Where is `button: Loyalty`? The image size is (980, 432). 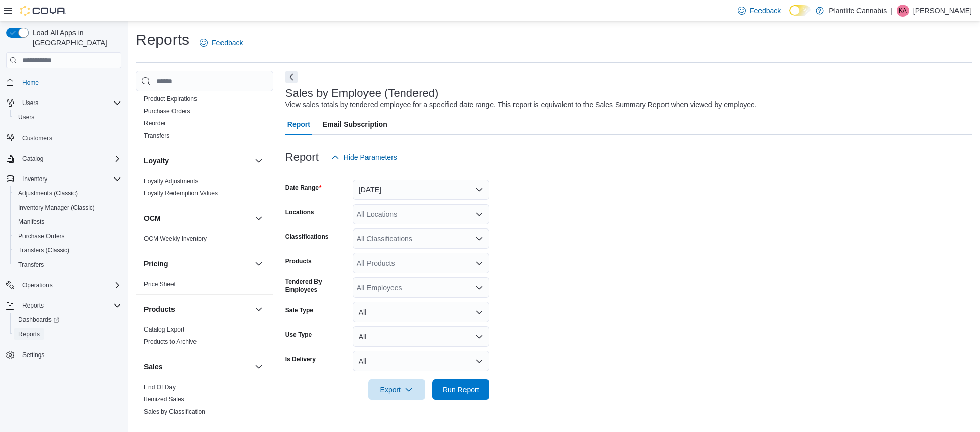 button: Loyalty is located at coordinates (259, 161).